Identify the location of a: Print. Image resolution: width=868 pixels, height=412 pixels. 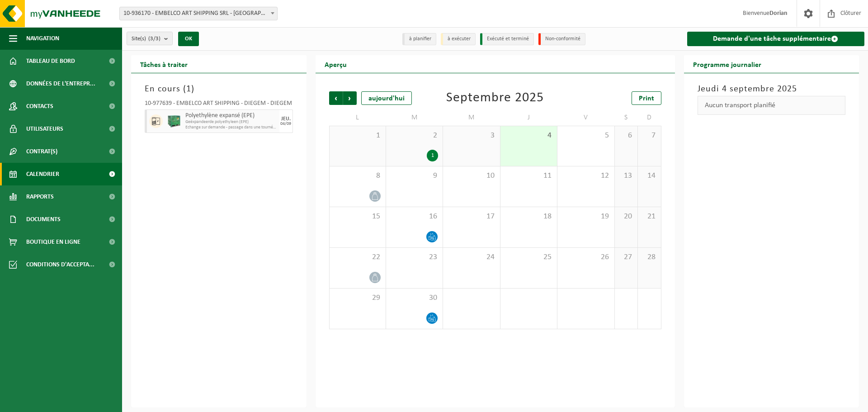
(646, 98).